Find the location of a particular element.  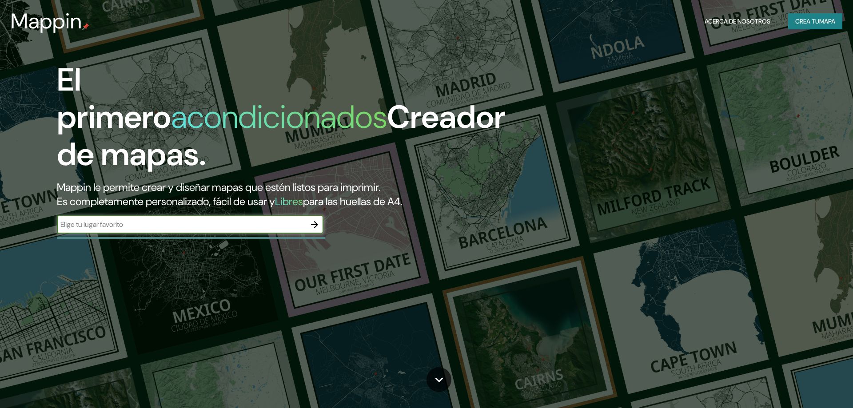

h5: Libres is located at coordinates (289, 201).